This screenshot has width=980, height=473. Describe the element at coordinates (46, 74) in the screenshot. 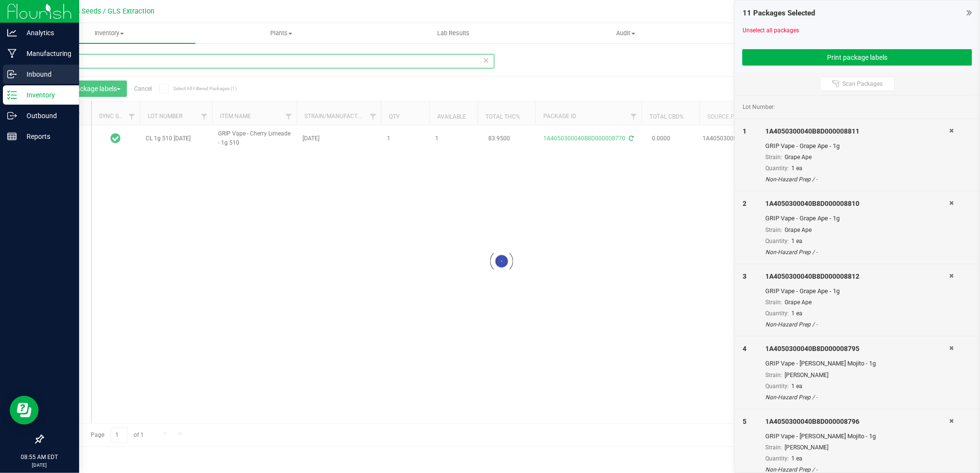

I see `p: Inbound` at that location.